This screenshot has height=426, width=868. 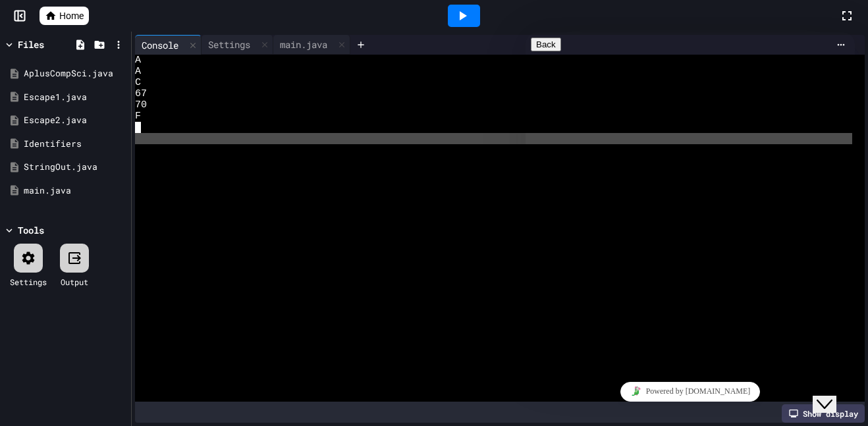 What do you see at coordinates (75, 144) in the screenshot?
I see `div: Identifiers` at bounding box center [75, 144].